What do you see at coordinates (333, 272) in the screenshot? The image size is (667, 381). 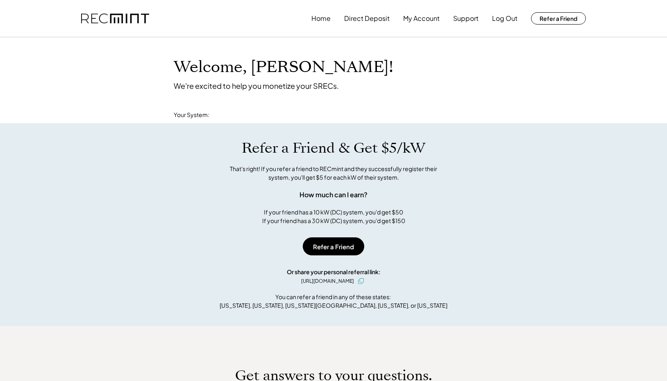 I see `div: Or share your personal referral link:` at bounding box center [333, 272].